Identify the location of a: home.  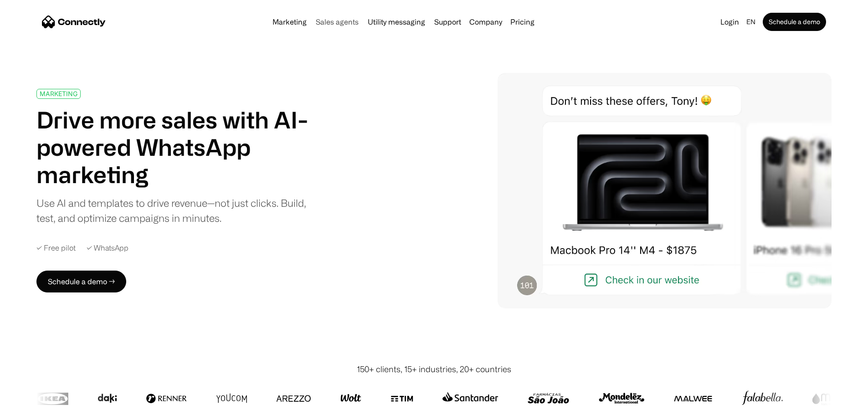
(74, 22).